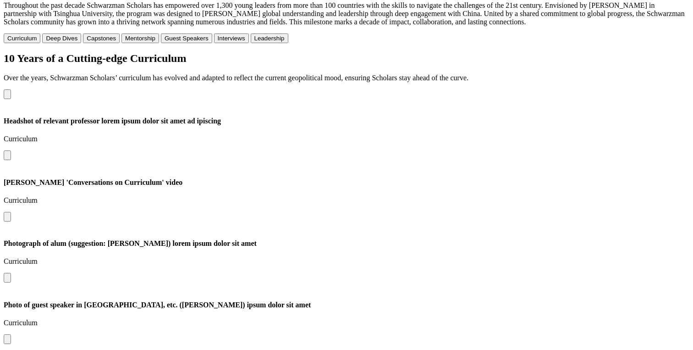  I want to click on p: Throughout the past decade Schwarzman Scholars has empowered over 1,300 young leaders from more t..., so click(346, 14).